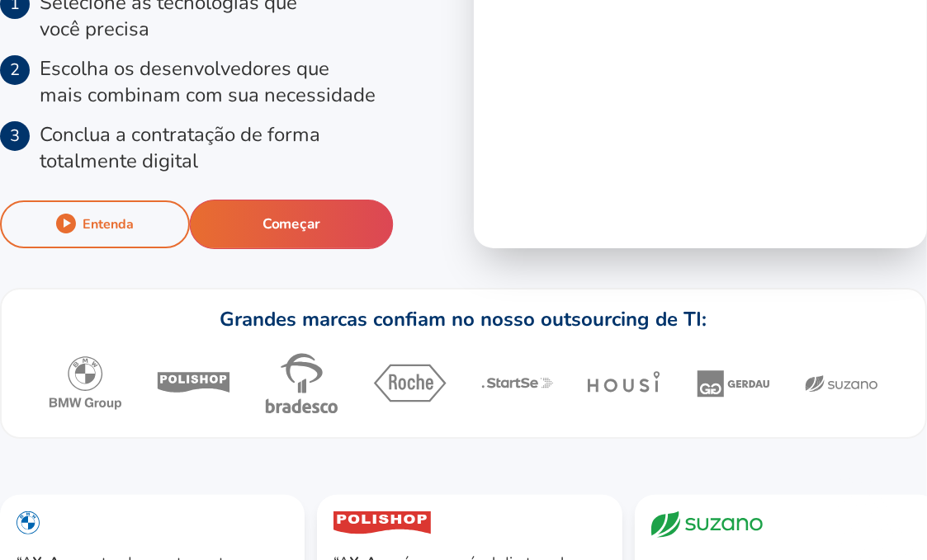  What do you see at coordinates (292, 224) in the screenshot?
I see `button: Começar` at bounding box center [292, 224].